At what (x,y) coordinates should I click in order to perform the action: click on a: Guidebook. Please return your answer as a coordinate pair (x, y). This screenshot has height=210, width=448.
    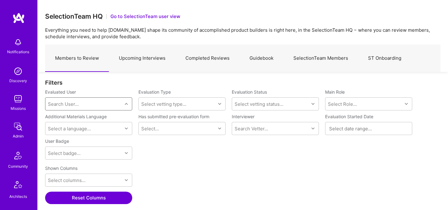
    Looking at the image, I should click on (261, 58).